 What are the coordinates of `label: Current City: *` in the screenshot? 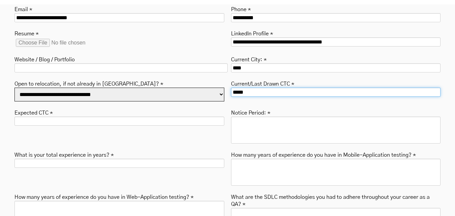 It's located at (249, 59).